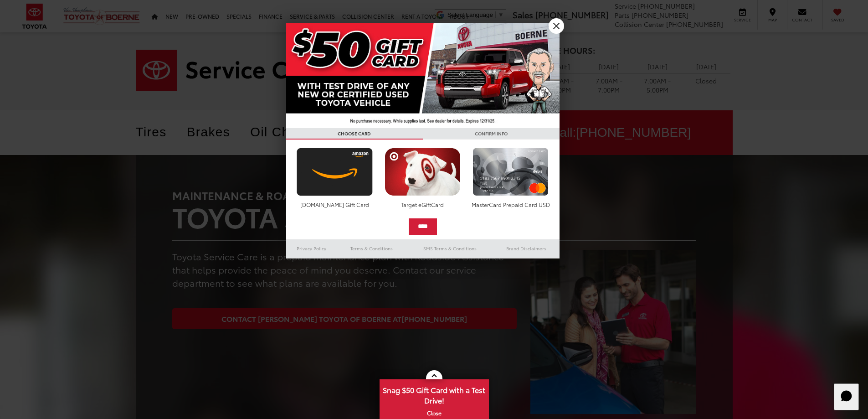 This screenshot has height=419, width=868. Describe the element at coordinates (423, 75) in the screenshot. I see `img: 42635_top_851395.jpg` at that location.